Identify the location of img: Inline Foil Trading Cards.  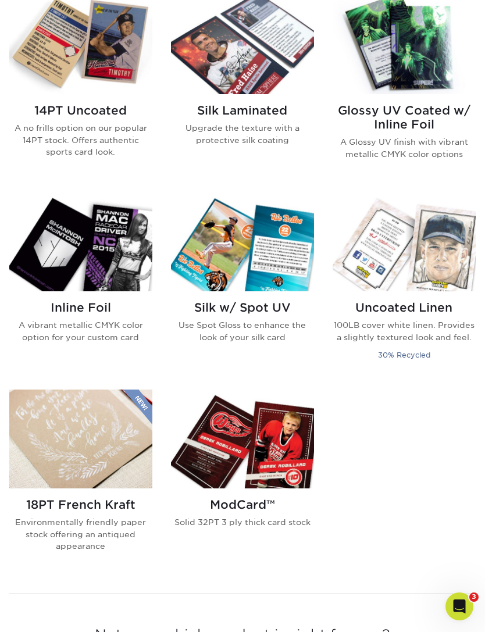
(81, 242).